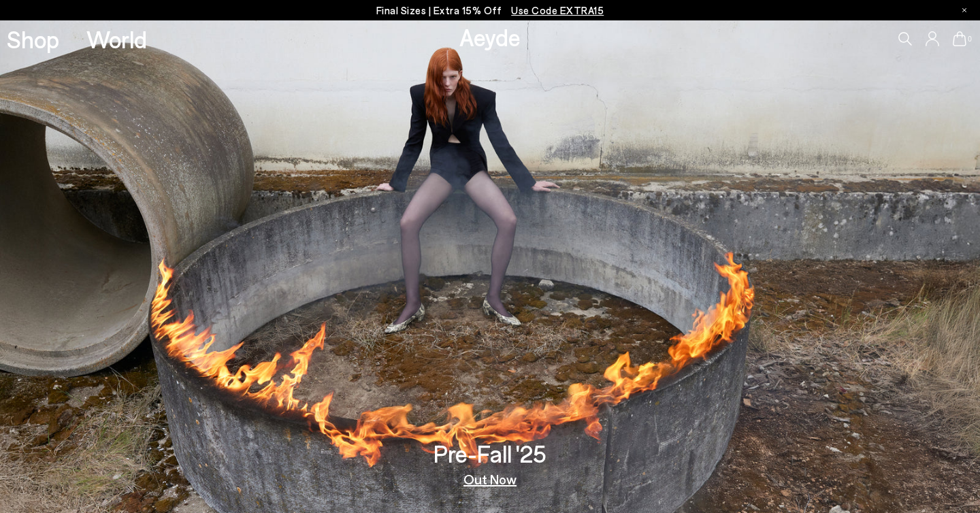  What do you see at coordinates (33, 39) in the screenshot?
I see `a: Shop` at bounding box center [33, 39].